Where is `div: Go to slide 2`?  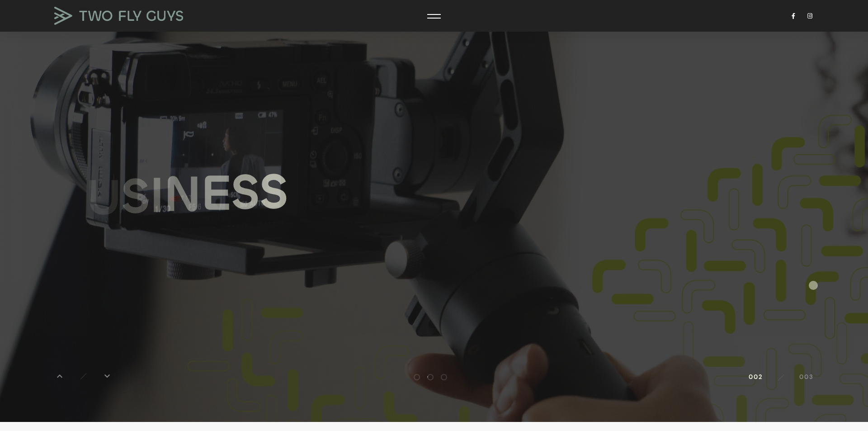 div: Go to slide 2 is located at coordinates (430, 377).